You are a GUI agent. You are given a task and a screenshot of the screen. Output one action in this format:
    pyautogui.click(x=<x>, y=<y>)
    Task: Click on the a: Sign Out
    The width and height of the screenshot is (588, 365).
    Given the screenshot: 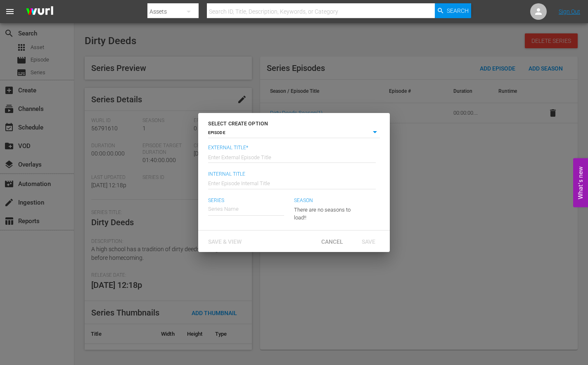 What is the action you would take?
    pyautogui.click(x=569, y=11)
    